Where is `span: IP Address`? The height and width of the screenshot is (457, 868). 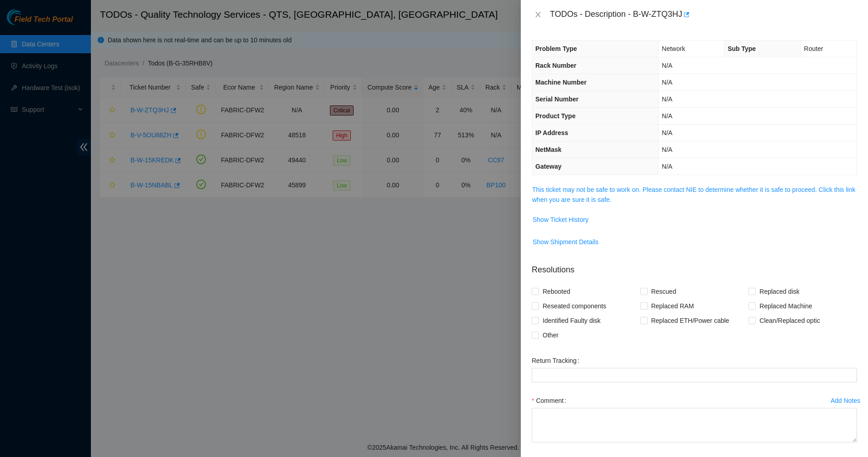 span: IP Address is located at coordinates (552, 133).